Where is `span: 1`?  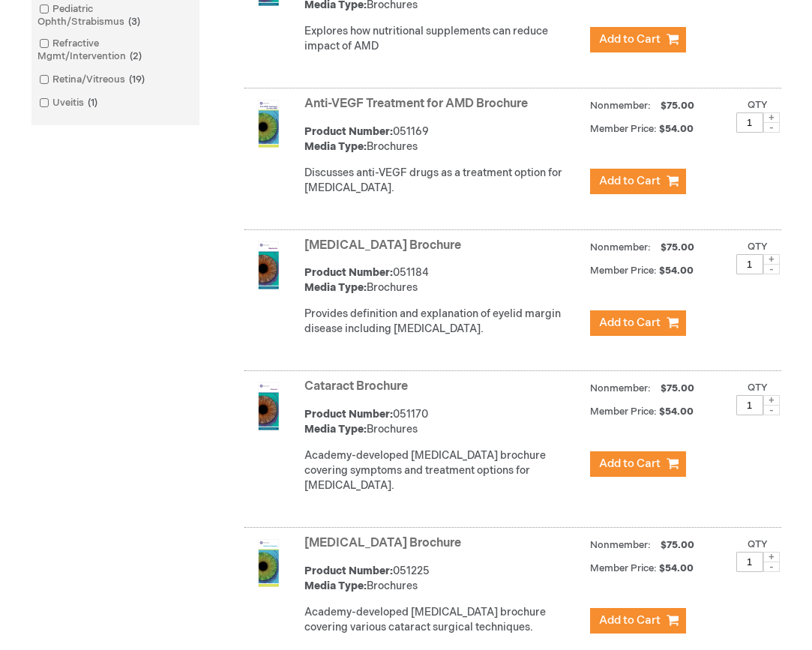 span: 1 is located at coordinates (92, 103).